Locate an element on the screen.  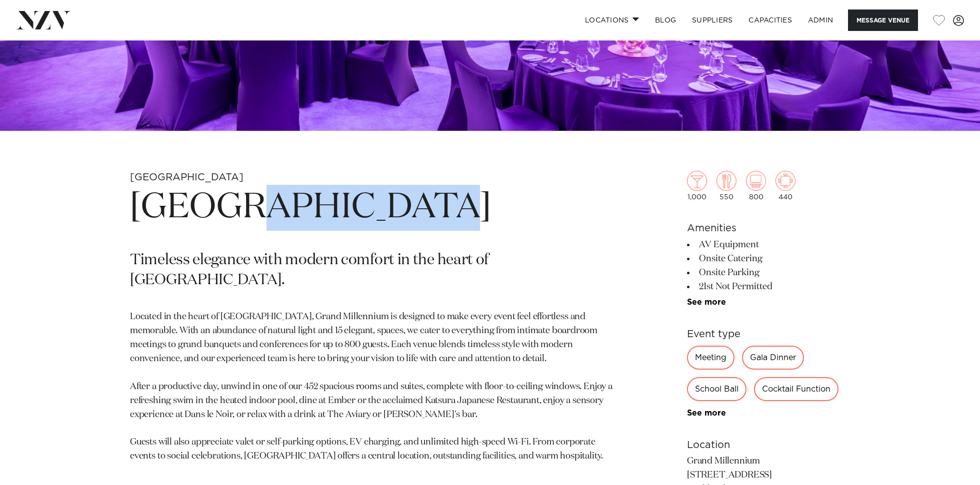
img: cocktail.png is located at coordinates (697, 181).